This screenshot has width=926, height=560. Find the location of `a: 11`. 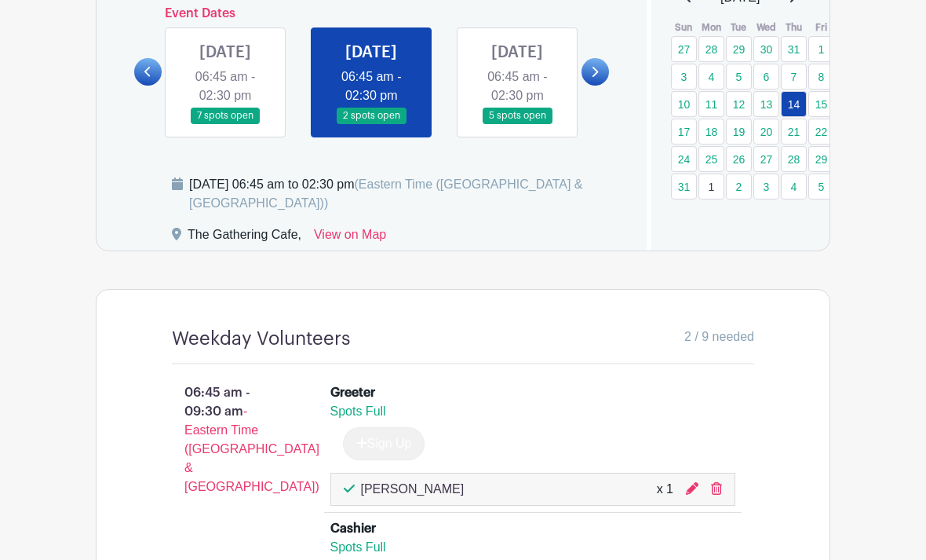

a: 11 is located at coordinates (712, 103).